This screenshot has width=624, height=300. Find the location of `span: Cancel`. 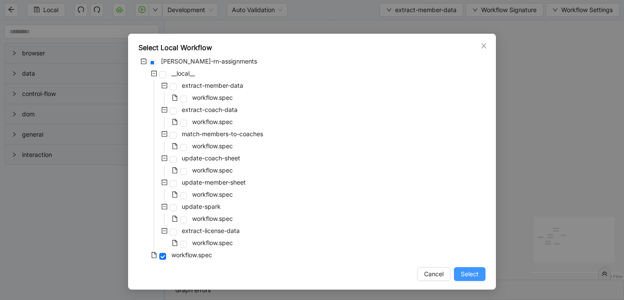

span: Cancel is located at coordinates (433, 274).